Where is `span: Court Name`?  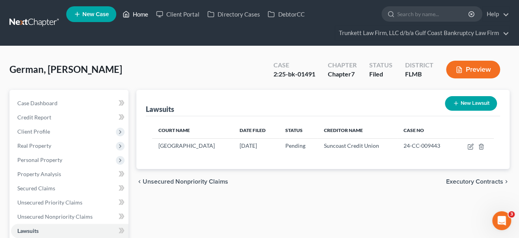 span: Court Name is located at coordinates (174, 130).